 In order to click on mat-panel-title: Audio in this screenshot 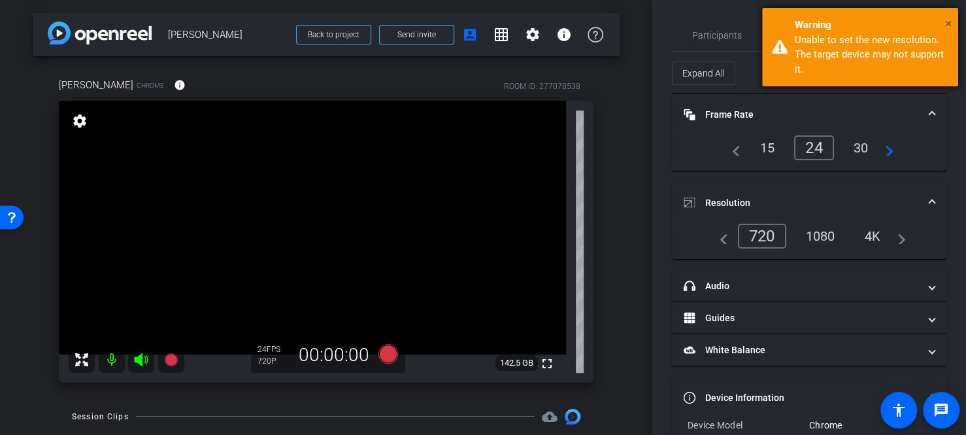, I will do `click(801, 286)`.